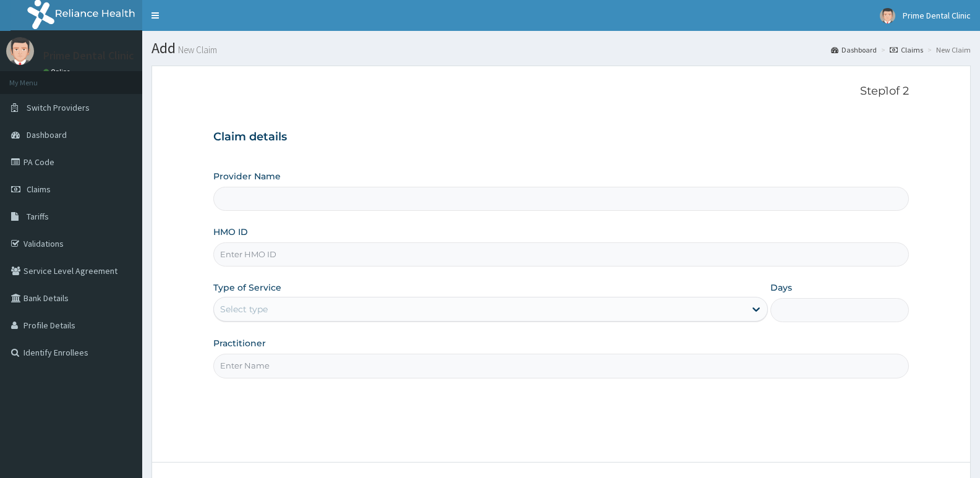 The width and height of the screenshot is (980, 478). I want to click on h3: Claim details, so click(561, 137).